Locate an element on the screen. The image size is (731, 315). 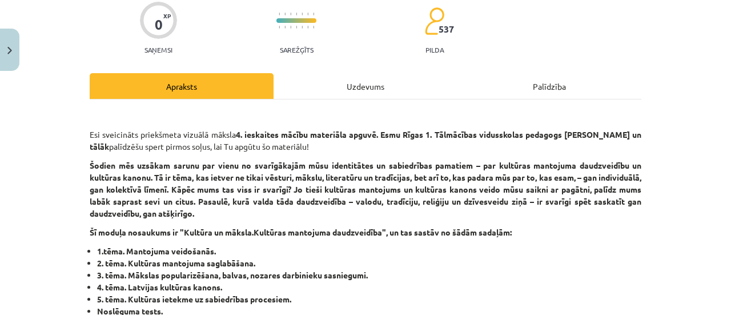
p: Sarežģīts is located at coordinates (296, 50).